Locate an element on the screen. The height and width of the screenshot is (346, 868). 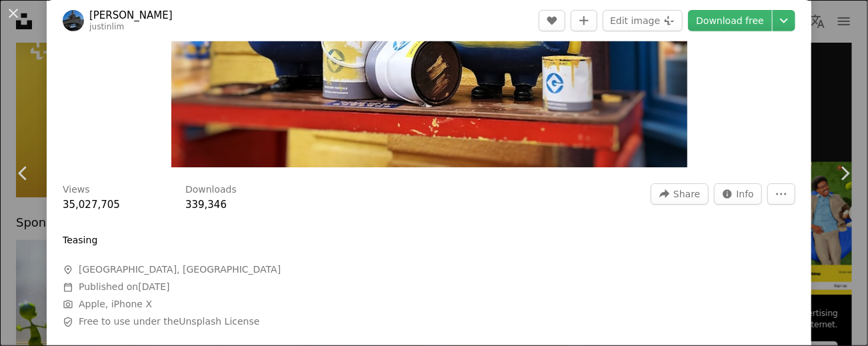
span: Info is located at coordinates (746, 194).